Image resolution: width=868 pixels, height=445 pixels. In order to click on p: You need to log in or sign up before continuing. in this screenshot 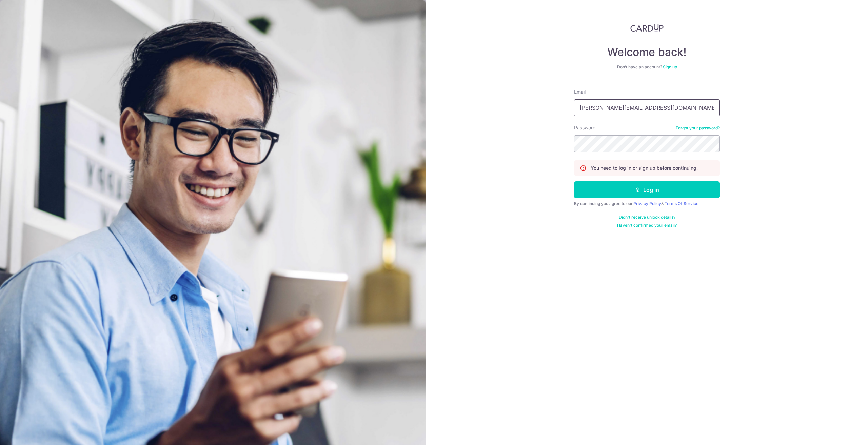, I will do `click(644, 168)`.